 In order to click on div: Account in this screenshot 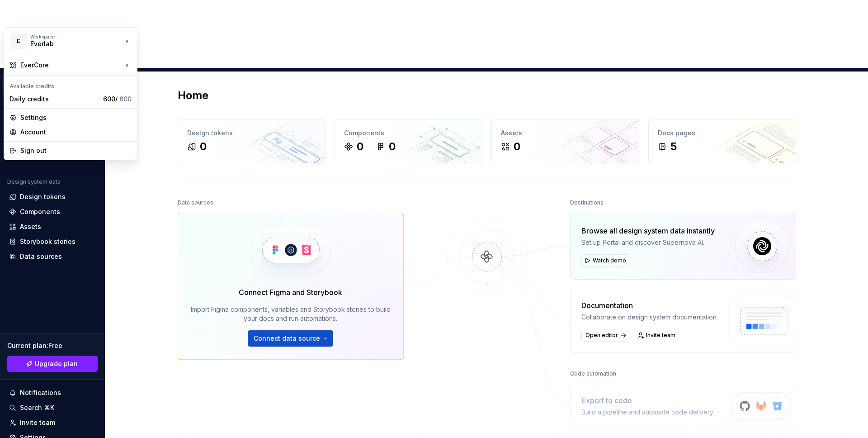, I will do `click(76, 132)`.